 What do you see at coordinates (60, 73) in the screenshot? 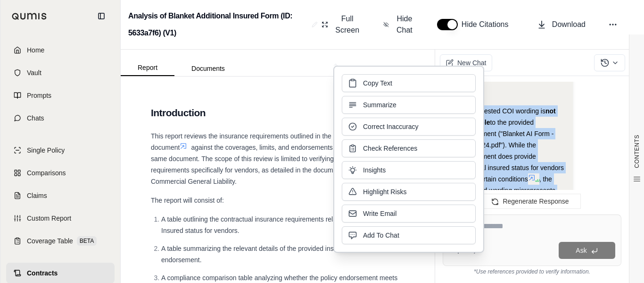
I see `a: Vault` at bounding box center [60, 73].